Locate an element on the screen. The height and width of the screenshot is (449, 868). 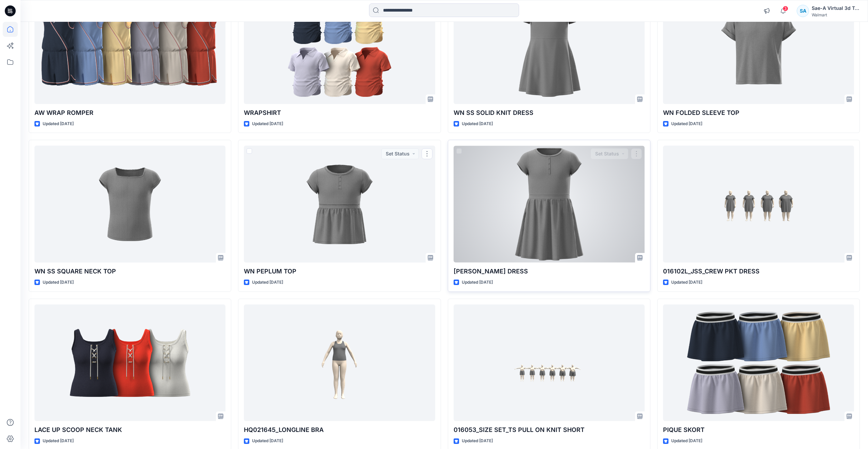
a: WN SS SQUARE NECK TOP is located at coordinates (130, 204).